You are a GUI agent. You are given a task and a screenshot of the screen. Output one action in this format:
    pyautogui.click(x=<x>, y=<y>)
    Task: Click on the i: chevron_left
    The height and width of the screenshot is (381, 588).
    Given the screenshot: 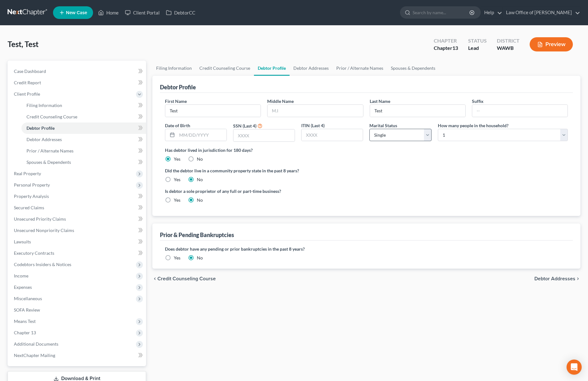 What is the action you would take?
    pyautogui.click(x=155, y=279)
    